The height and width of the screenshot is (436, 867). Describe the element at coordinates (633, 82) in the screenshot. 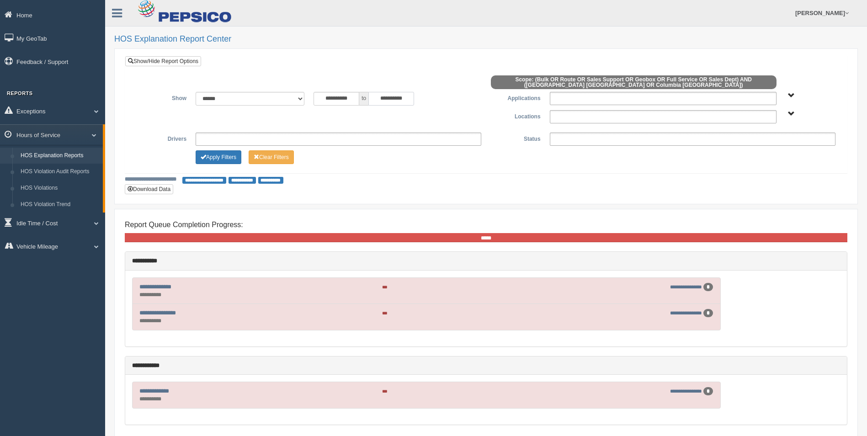

I see `span: Scope: (Bulk OR Route OR Sales Support OR Geobox OR Full Service OR Sales Dept) AND ([GEOGRAPHIC_...` at that location.